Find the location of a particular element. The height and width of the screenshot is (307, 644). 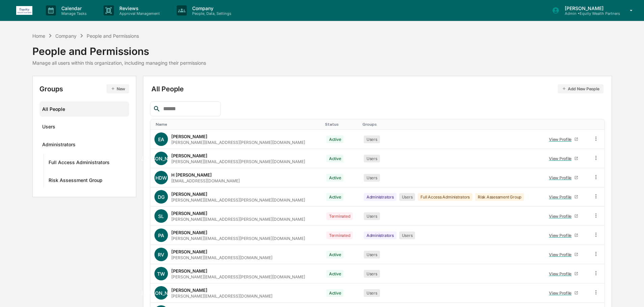

span: HDW is located at coordinates (161, 178).